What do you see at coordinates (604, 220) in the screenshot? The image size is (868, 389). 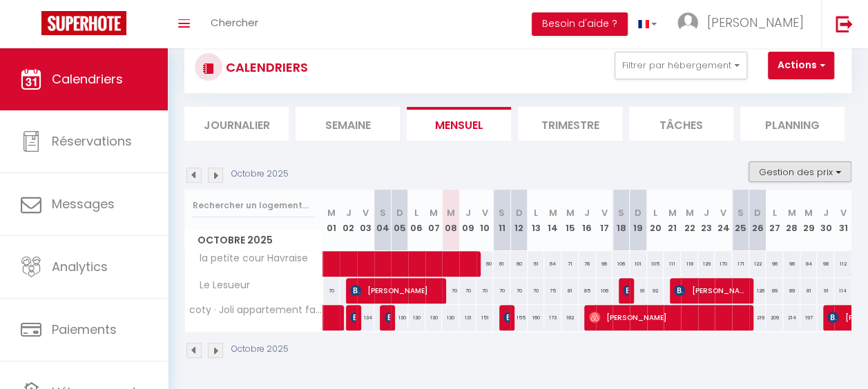 I see `th: 17` at bounding box center [604, 220].